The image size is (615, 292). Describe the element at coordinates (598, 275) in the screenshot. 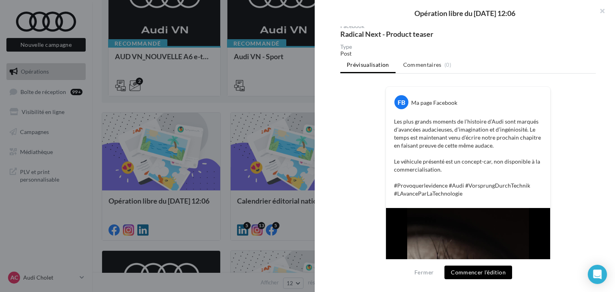

I see `div: Open Intercom Messenger` at that location.